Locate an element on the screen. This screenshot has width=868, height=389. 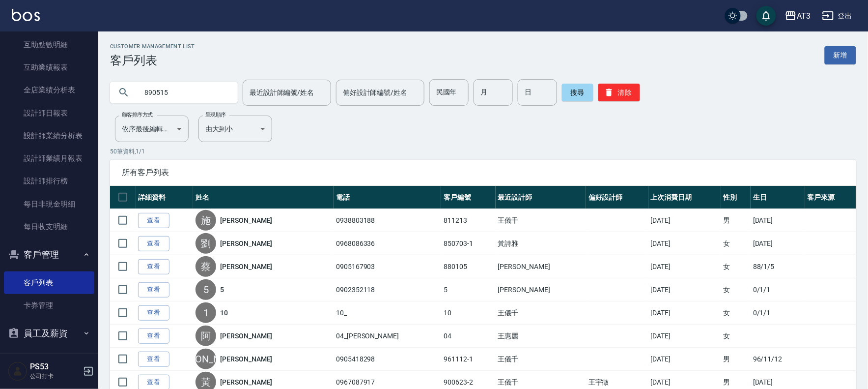
div: 5 is located at coordinates (206, 290).